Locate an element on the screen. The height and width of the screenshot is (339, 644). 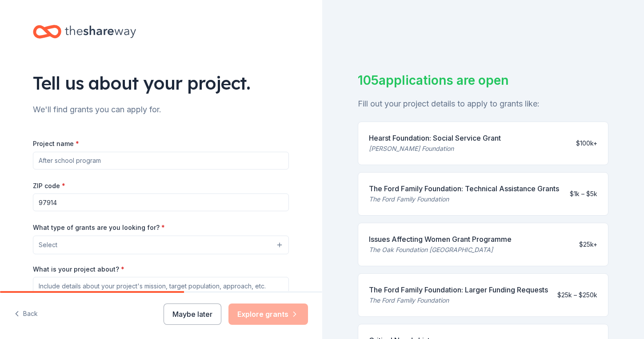
input: After school program is located at coordinates (161, 161).